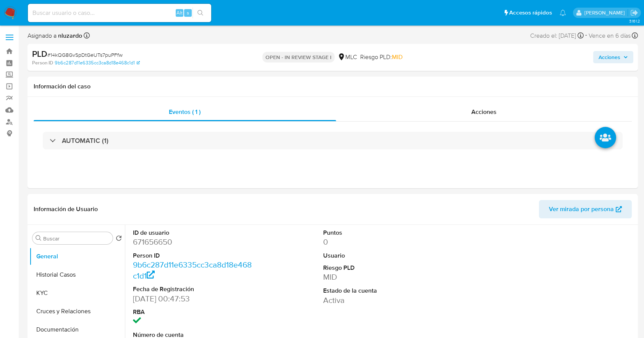 Image resolution: width=644 pixels, height=338 pixels. I want to click on dt: Riesgo PLD, so click(383, 268).